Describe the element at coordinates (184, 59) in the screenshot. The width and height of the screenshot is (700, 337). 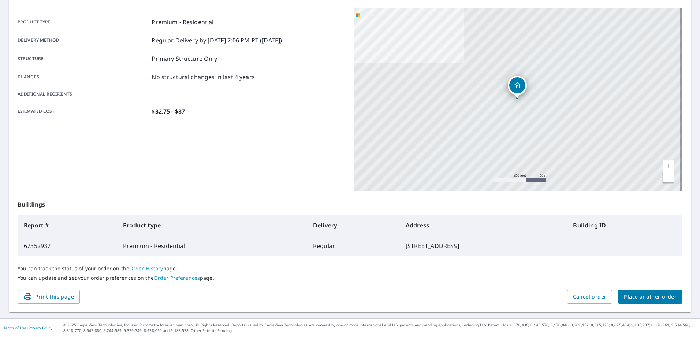
I see `p: Primary Structure Only` at that location.